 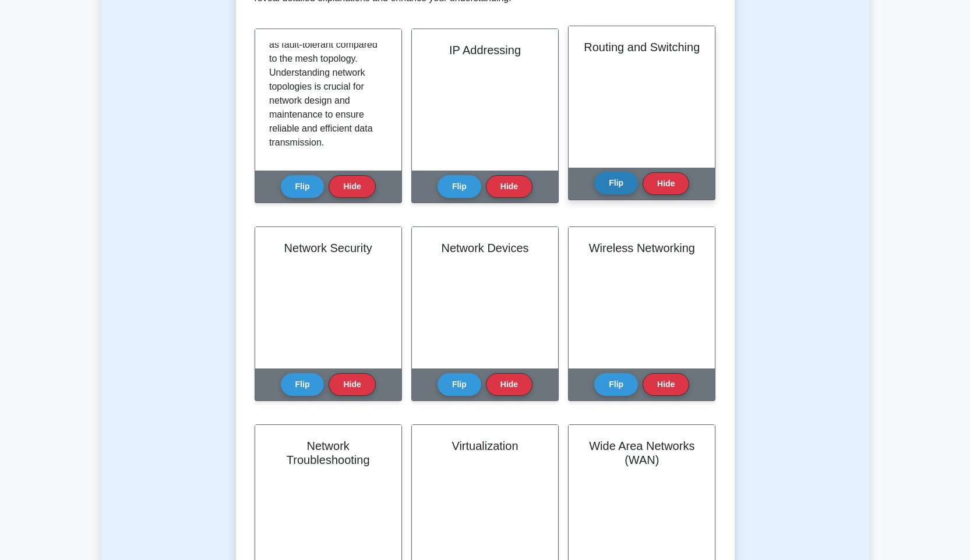 What do you see at coordinates (484, 446) in the screenshot?
I see `h2: Virtualization` at bounding box center [484, 446].